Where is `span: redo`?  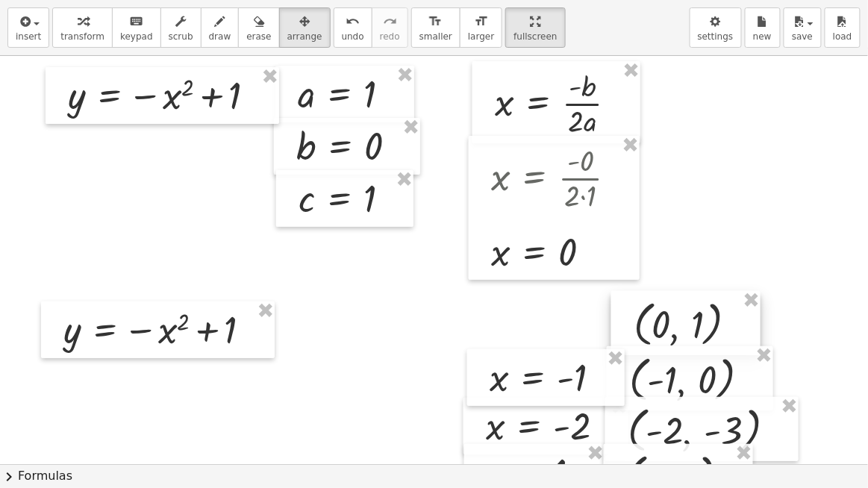 span: redo is located at coordinates (390, 37).